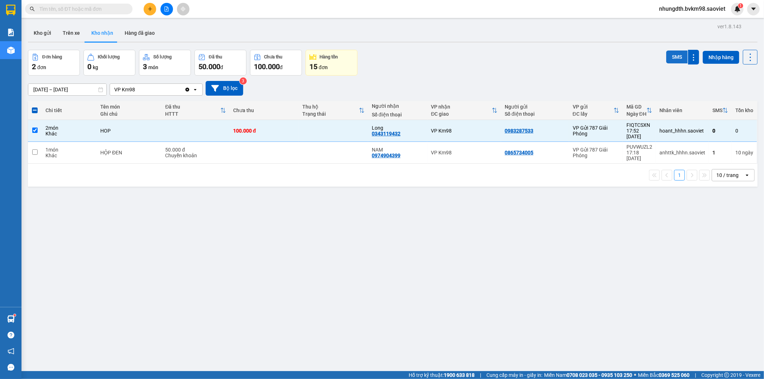  What do you see at coordinates (692, 9) in the screenshot?
I see `span: nhungdth.bvkm98.saoviet` at bounding box center [692, 9].